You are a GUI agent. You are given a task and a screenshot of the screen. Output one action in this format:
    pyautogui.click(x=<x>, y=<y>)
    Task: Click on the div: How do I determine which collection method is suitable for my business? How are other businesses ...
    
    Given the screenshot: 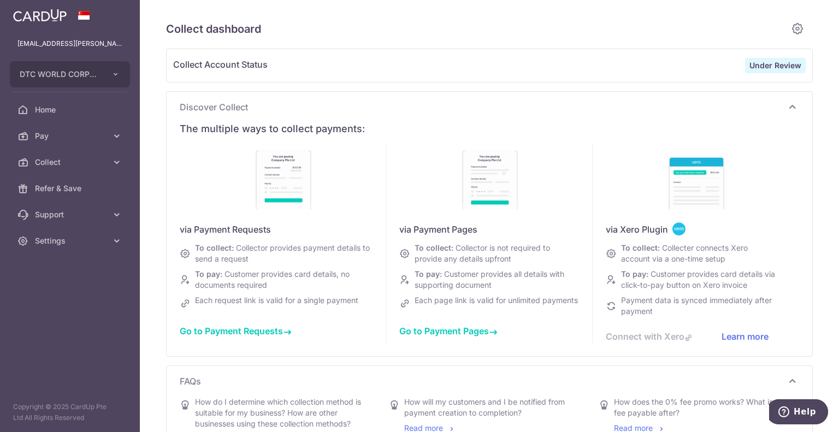 What is the action you would take?
    pyautogui.click(x=284, y=413)
    